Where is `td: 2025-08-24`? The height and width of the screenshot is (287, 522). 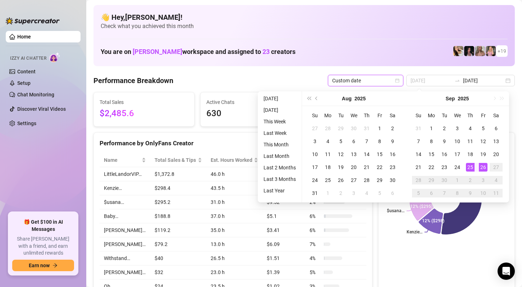 td: 2025-08-24 is located at coordinates (315, 180).